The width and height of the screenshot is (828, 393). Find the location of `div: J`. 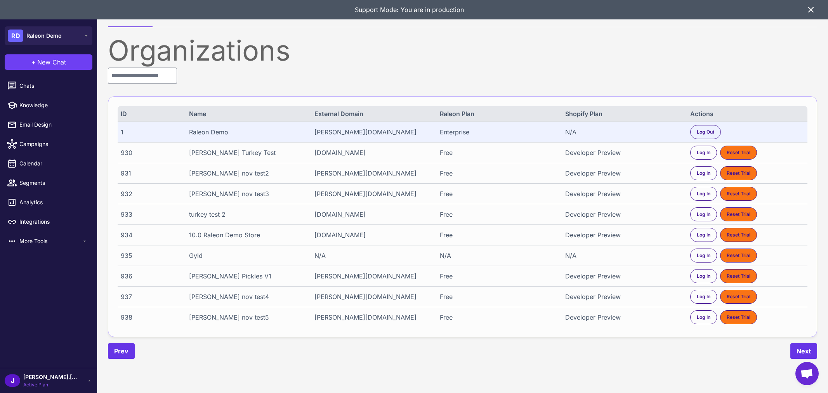

div: J is located at coordinates (12, 380).